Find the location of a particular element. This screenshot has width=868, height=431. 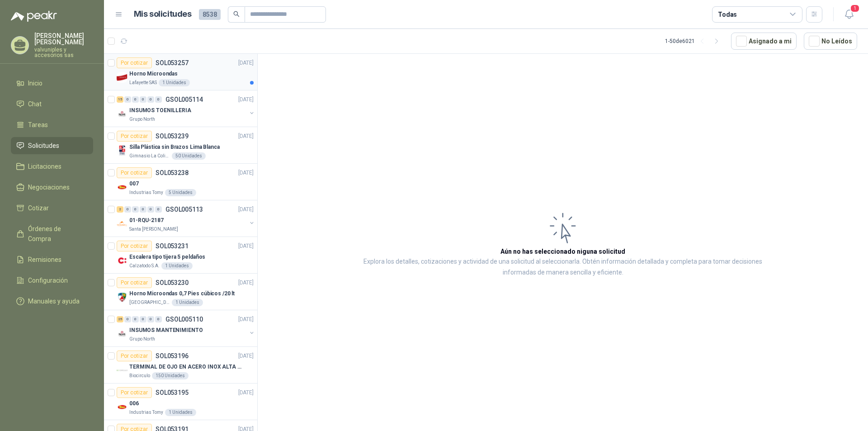

p: GSOL005113 is located at coordinates (184, 210).